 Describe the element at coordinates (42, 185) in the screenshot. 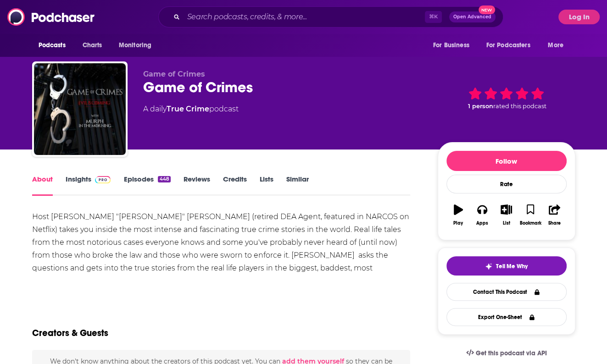

I see `a: About` at that location.